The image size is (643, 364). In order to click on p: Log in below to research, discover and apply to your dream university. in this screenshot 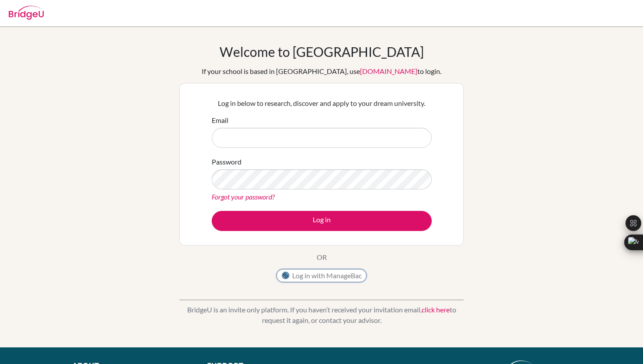, I will do `click(321, 103)`.